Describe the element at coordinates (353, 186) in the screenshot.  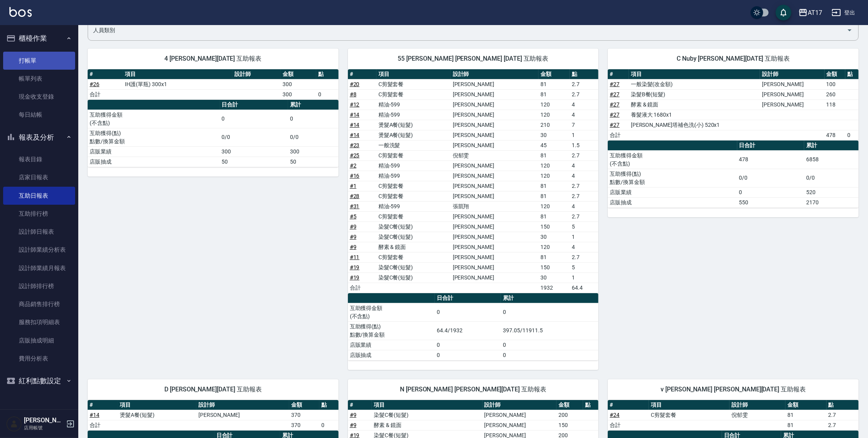
I see `a: #1` at that location.